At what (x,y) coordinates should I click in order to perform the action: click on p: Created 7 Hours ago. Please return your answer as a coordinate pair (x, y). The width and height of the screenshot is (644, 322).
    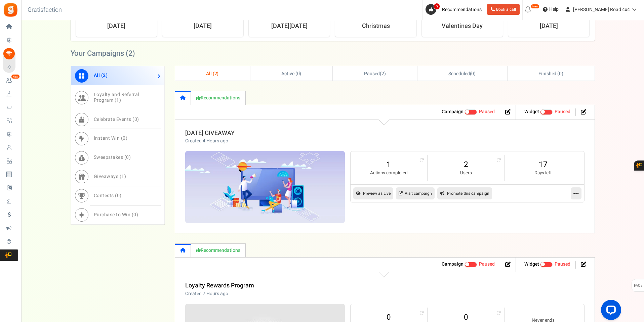
    Looking at the image, I should click on (219, 294).